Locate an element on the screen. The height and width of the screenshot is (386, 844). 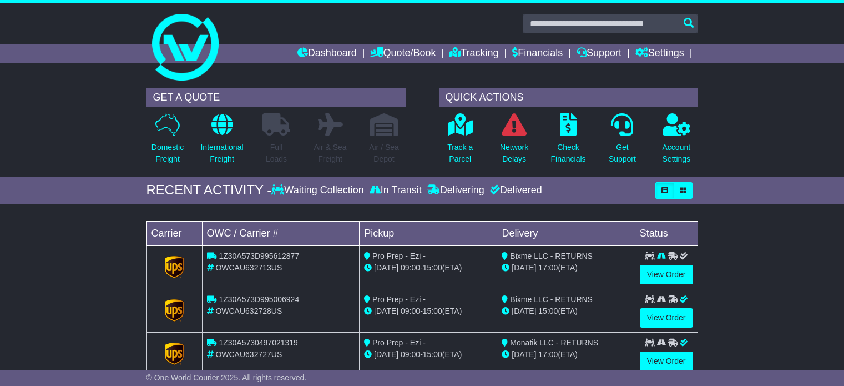
td: Carrier is located at coordinates (174, 233).